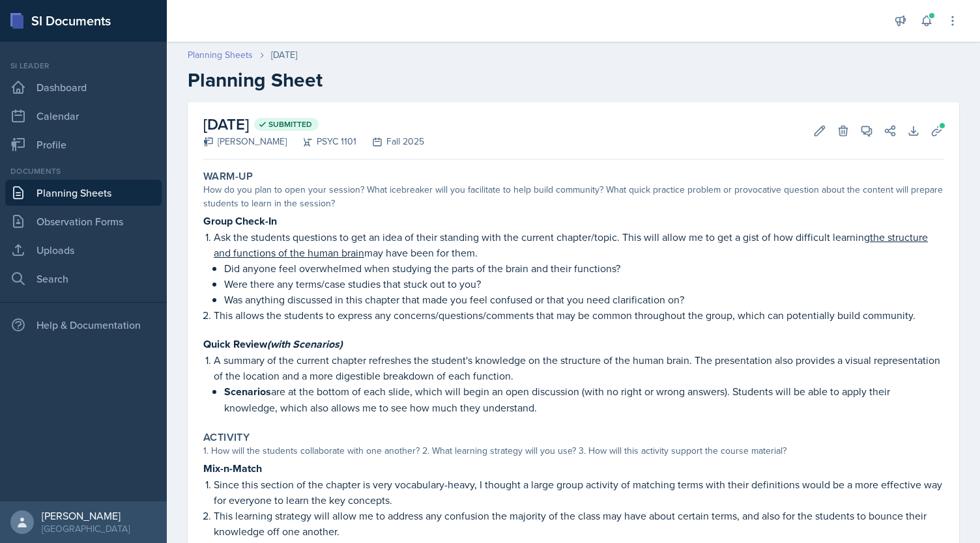 The height and width of the screenshot is (543, 980). Describe the element at coordinates (578, 524) in the screenshot. I see `p: This learning strategy will allow me to address any confusion the majority of the class may have ...` at that location.